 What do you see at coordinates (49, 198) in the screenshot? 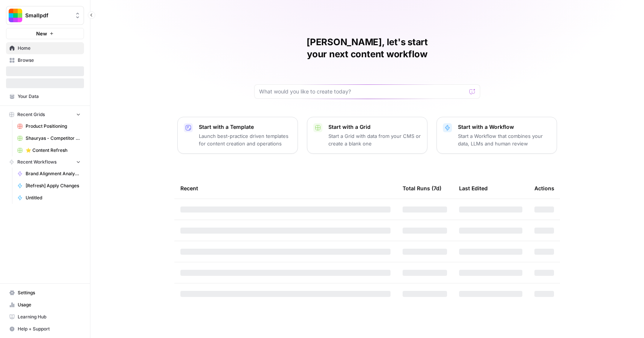
I see `a: Untitled` at bounding box center [49, 198].